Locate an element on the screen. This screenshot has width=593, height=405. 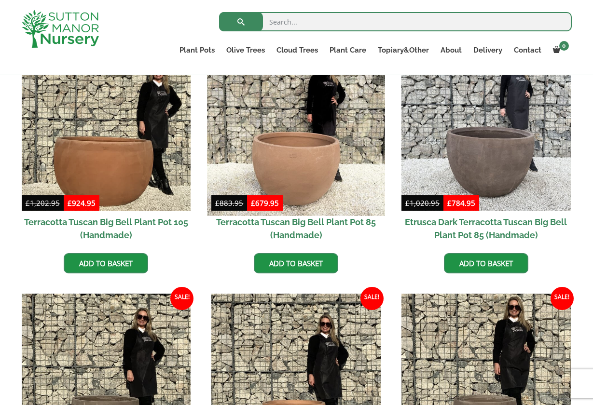
a: Topiary&Other is located at coordinates (403, 50).